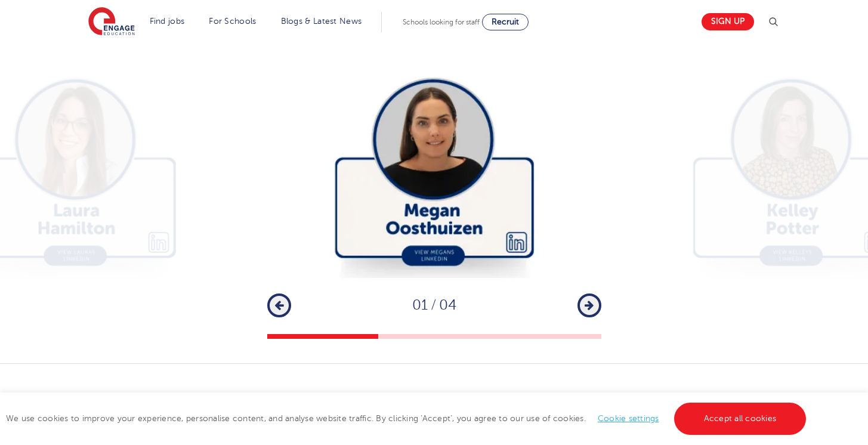 The image size is (868, 445). I want to click on a: For Schools, so click(232, 21).